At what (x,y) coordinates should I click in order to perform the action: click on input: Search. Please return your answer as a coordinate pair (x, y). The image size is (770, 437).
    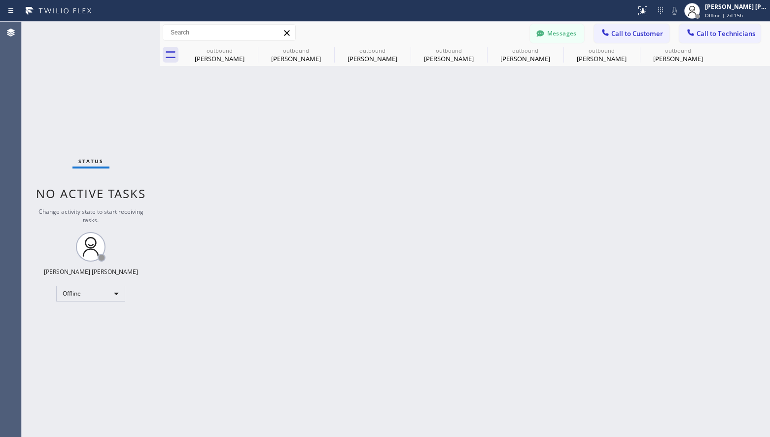
    Looking at the image, I should click on (229, 33).